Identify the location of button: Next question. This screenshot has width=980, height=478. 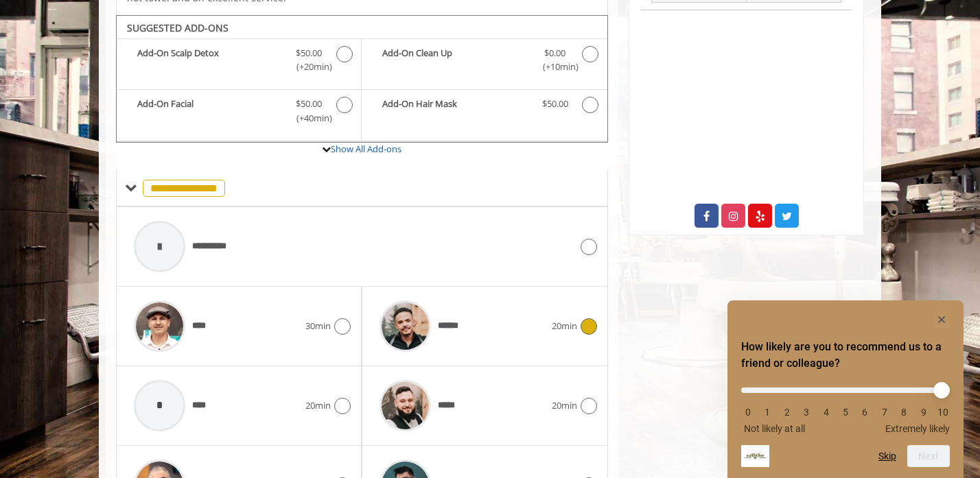
(928, 457).